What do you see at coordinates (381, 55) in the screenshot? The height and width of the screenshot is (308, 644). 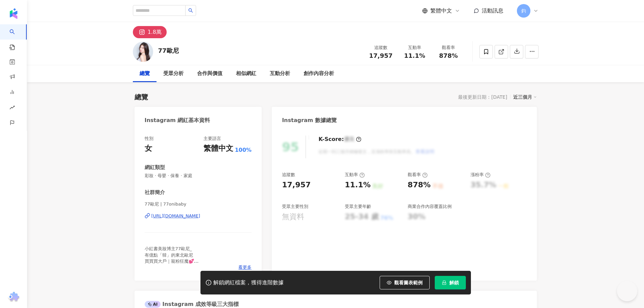 I see `span: 17,957` at bounding box center [381, 55].